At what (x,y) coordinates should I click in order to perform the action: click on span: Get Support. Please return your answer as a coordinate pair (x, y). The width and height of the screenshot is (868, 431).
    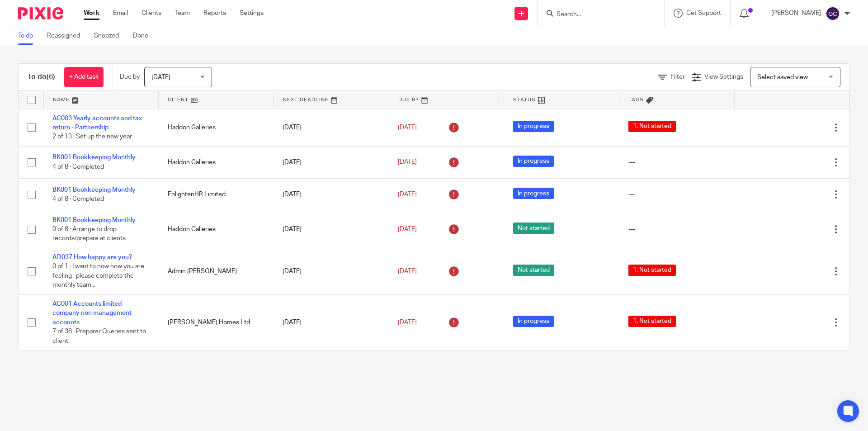
    Looking at the image, I should click on (704, 13).